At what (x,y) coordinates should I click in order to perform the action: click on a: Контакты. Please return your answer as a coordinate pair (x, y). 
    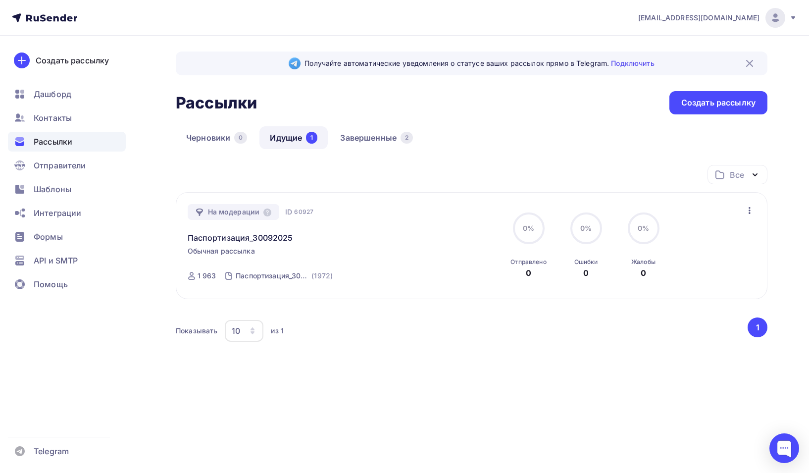
    Looking at the image, I should click on (67, 118).